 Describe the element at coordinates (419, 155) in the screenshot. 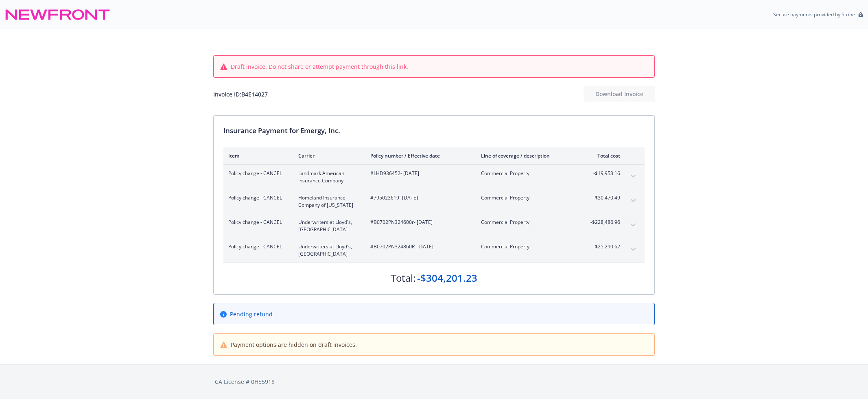

I see `div: Policy number / Effective date` at that location.